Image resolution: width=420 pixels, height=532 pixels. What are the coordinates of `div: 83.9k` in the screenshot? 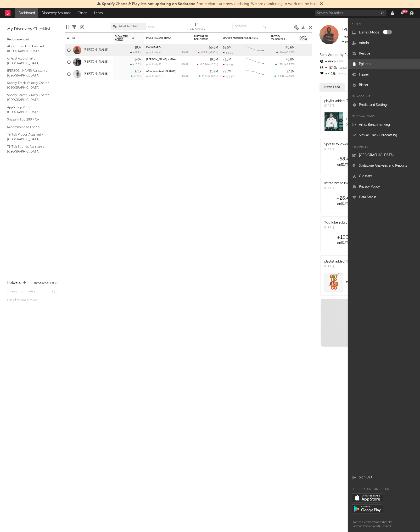 It's located at (228, 53).